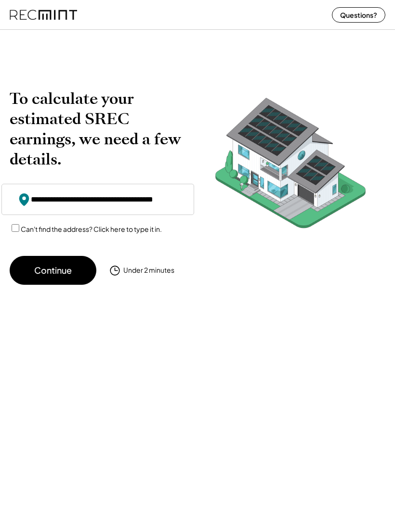 The width and height of the screenshot is (395, 532). I want to click on h2: To calculate your estimated SREC earnings, we need a few details., so click(97, 129).